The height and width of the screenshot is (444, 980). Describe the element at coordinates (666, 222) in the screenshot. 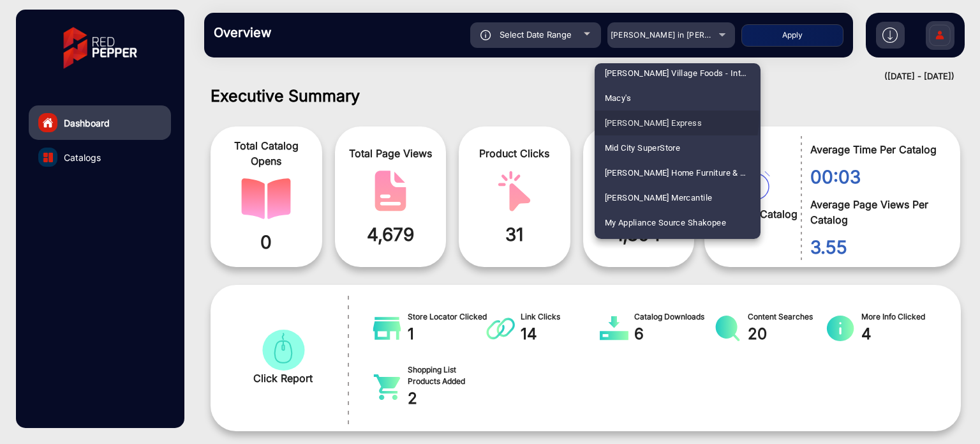

I see `span: My Appliance Source Shakopee` at that location.